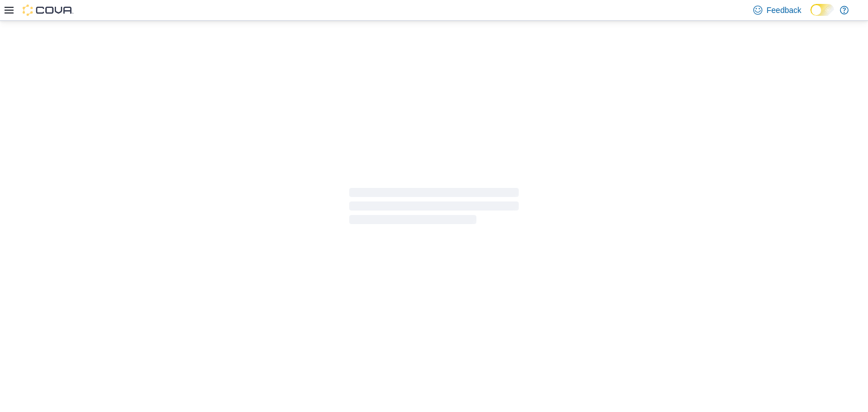 The height and width of the screenshot is (412, 868). What do you see at coordinates (48, 10) in the screenshot?
I see `img: Cova` at bounding box center [48, 10].